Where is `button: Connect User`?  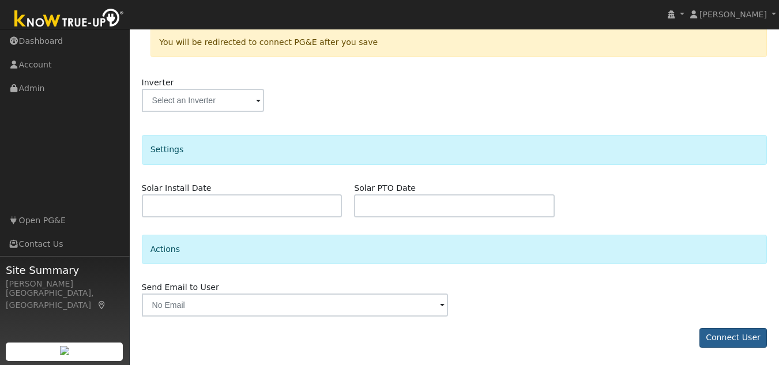
button: Connect User is located at coordinates (733, 338).